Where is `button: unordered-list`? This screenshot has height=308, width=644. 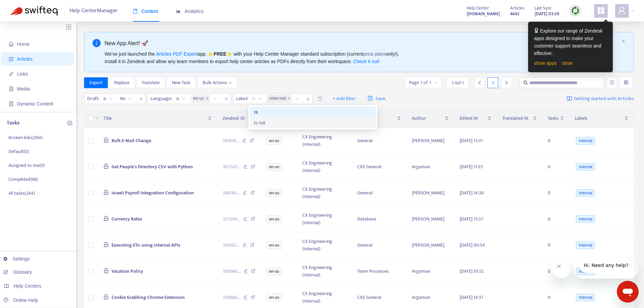
button: unordered-list is located at coordinates (612, 83).